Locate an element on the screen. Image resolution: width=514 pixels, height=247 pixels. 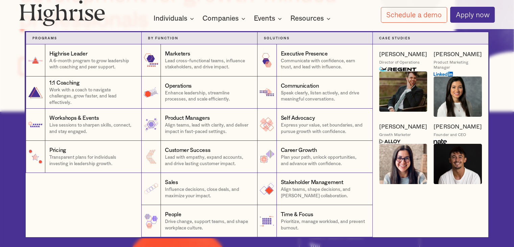
div: Customer Success is located at coordinates (188, 150).